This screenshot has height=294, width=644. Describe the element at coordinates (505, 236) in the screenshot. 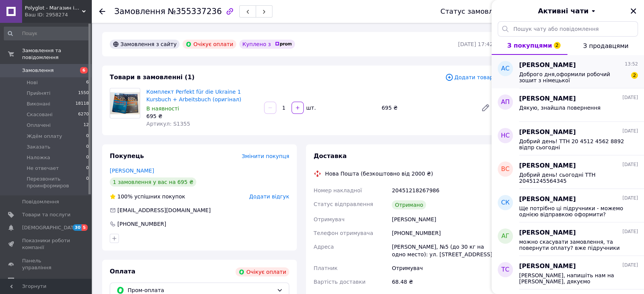

I see `span: АГ` at that location.